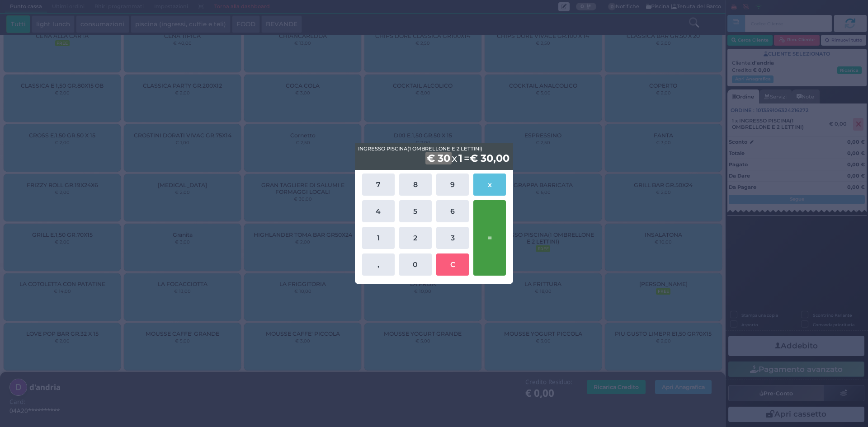 The height and width of the screenshot is (427, 868). Describe the element at coordinates (379, 185) in the screenshot. I see `button: 7` at that location.